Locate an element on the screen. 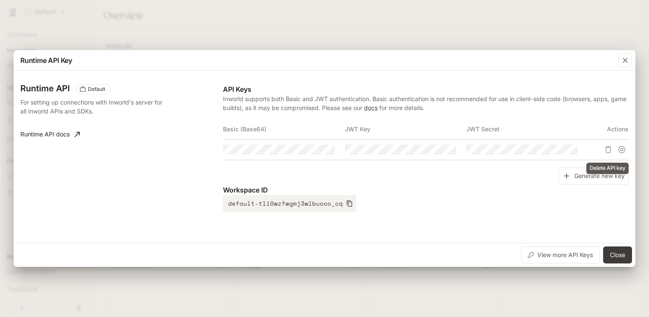  button: Close is located at coordinates (617, 255).